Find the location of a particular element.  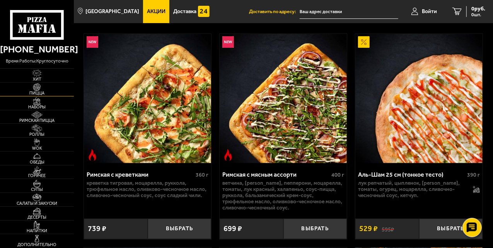

input: Ваш адрес доставки is located at coordinates (348, 12).